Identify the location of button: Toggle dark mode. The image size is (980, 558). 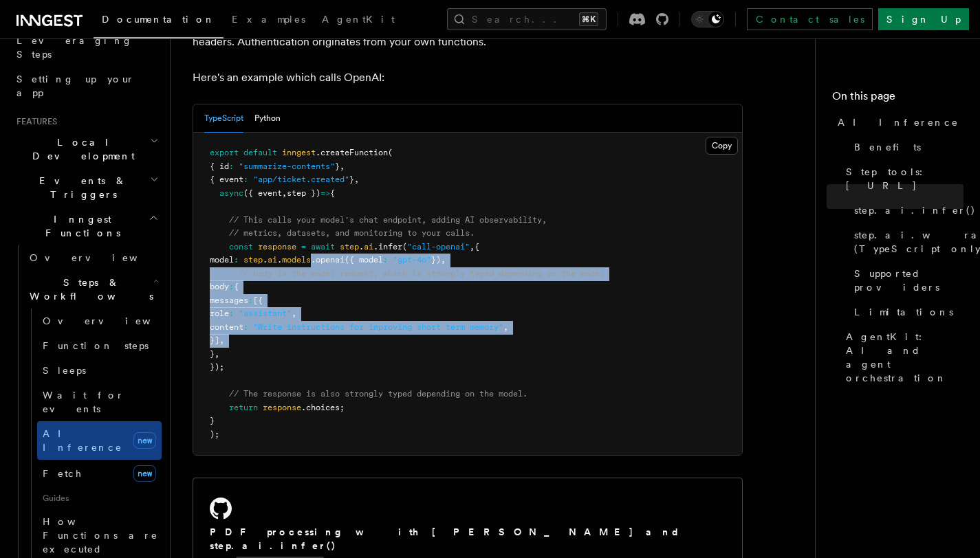
(707, 19).